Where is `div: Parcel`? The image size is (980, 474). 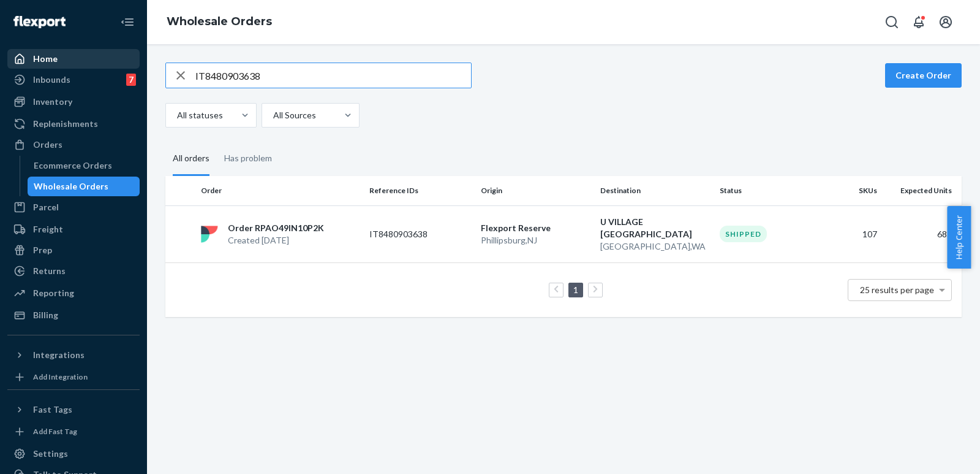
div: Parcel is located at coordinates (46, 207).